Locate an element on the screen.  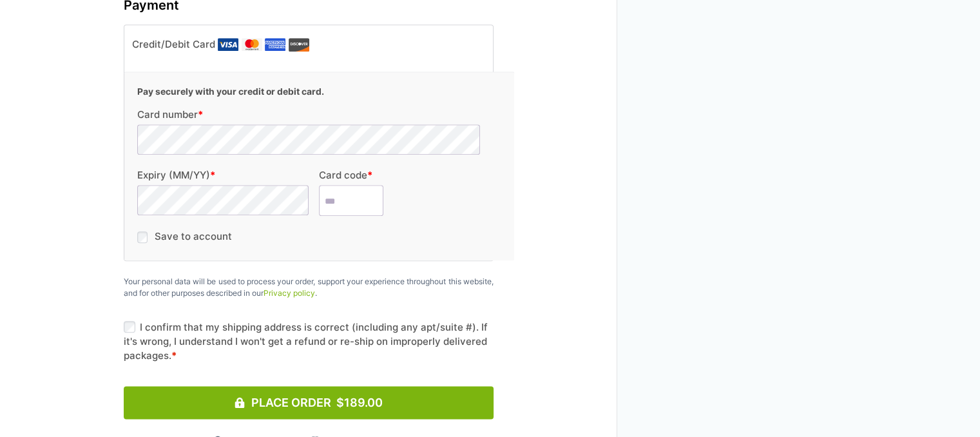
label: Credit/Debit Card is located at coordinates (300, 44).